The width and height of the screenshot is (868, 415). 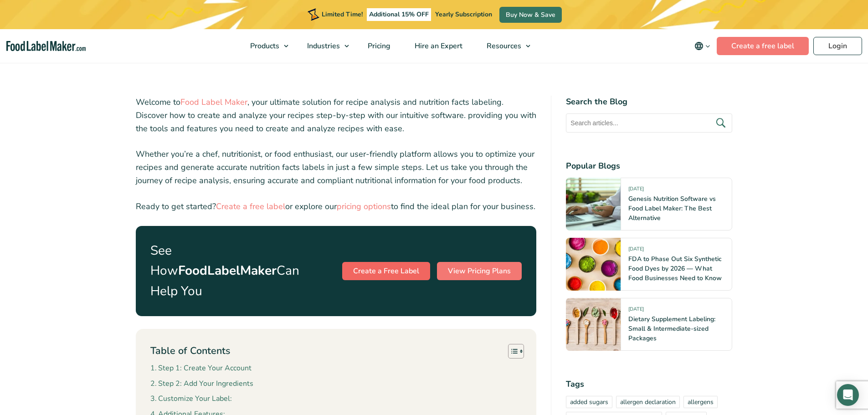 What do you see at coordinates (700, 402) in the screenshot?
I see `a: allergens` at bounding box center [700, 402].